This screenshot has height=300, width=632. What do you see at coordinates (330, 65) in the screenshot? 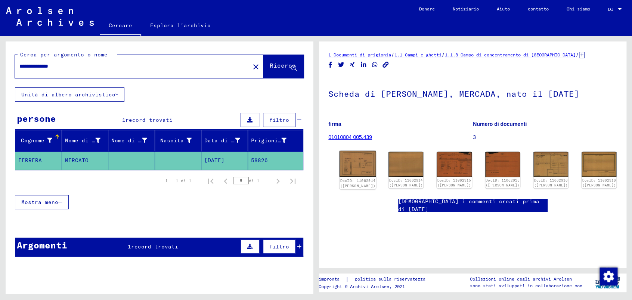
I see `button: Condividi su Facebook` at bounding box center [330, 65].